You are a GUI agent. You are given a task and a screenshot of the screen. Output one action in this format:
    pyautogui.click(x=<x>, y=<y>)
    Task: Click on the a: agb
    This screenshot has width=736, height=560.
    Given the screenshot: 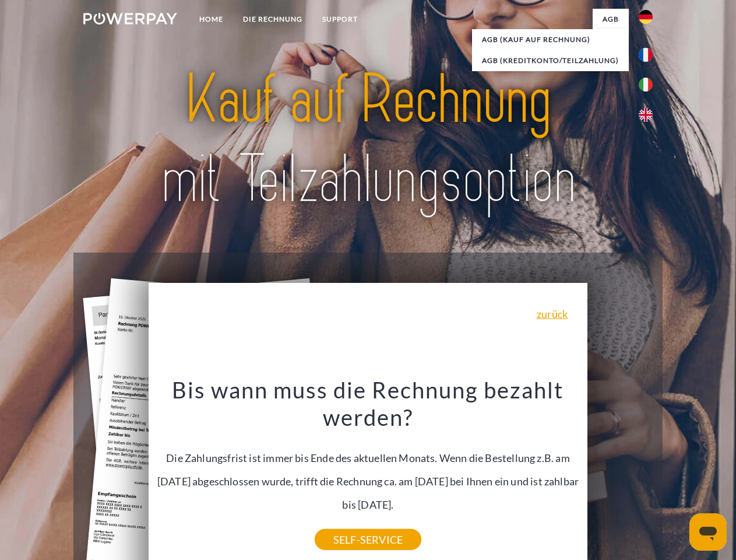 What is the action you would take?
    pyautogui.click(x=610, y=19)
    